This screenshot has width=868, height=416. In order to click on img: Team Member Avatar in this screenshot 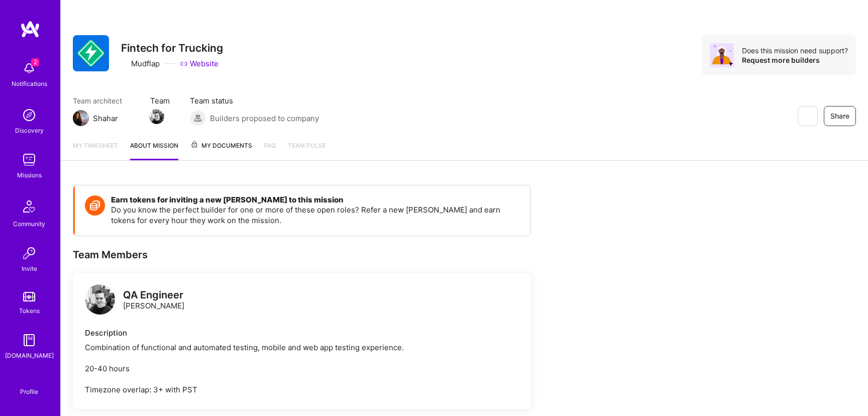, I will do `click(156, 116)`.